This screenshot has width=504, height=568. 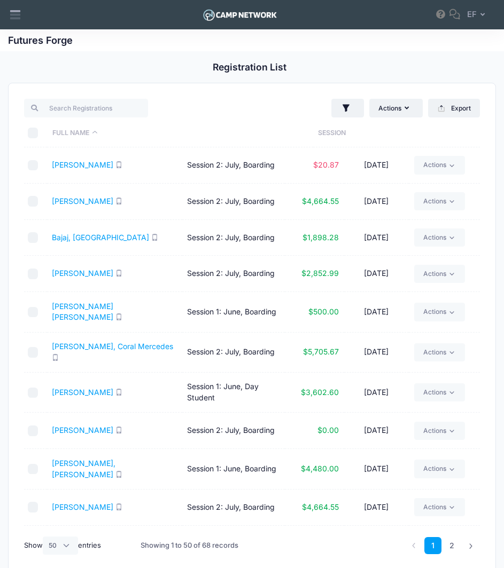 I want to click on button: EF, so click(x=477, y=15).